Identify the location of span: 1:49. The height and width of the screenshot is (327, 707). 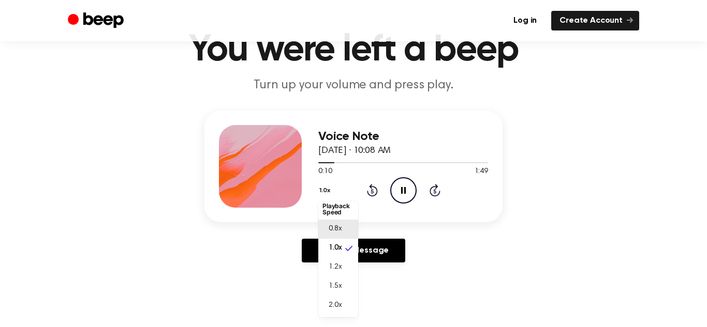
(481, 172).